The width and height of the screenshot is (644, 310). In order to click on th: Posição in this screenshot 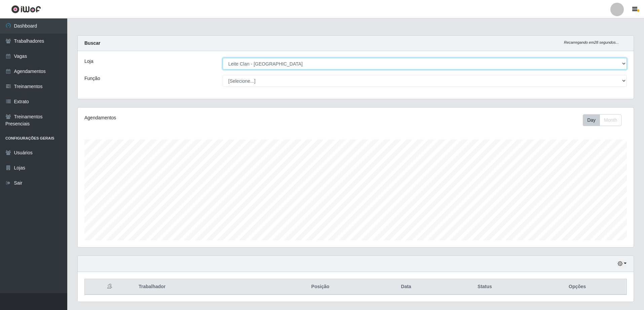, I will do `click(320, 286)`.